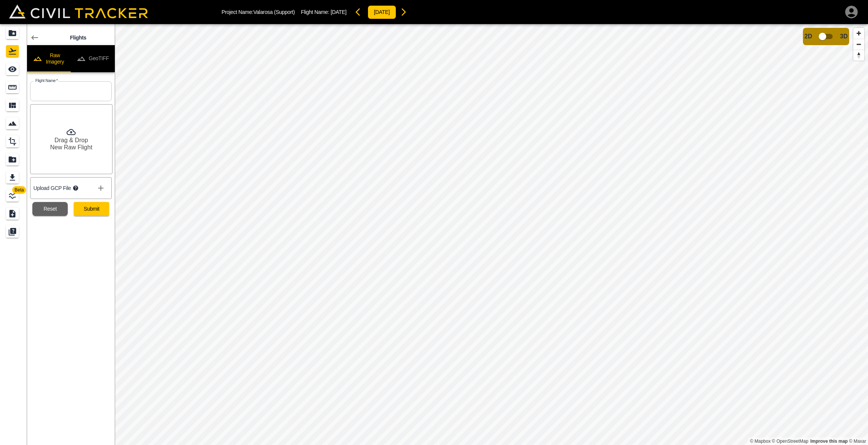 This screenshot has width=868, height=445. I want to click on a: OpenStreetMap, so click(790, 441).